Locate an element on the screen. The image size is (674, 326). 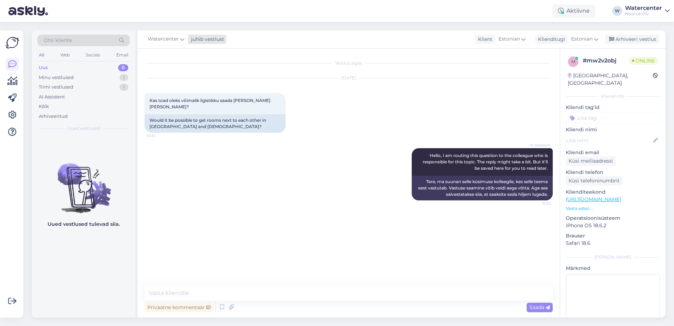
p: Kliendi tag'id is located at coordinates (612, 107).